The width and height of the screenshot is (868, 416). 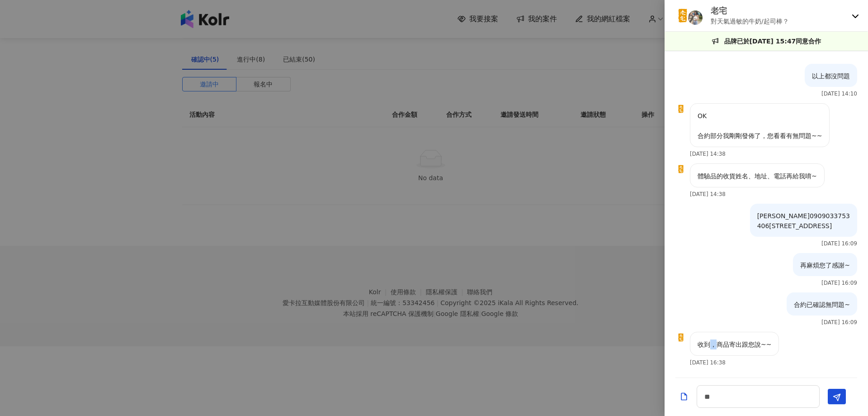 I want to click on button: Send, so click(x=837, y=397).